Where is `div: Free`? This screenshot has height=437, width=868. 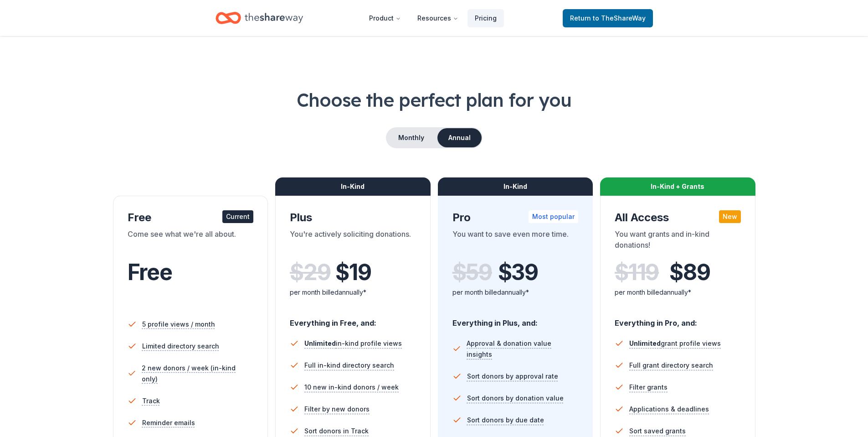 div: Free is located at coordinates (191, 218).